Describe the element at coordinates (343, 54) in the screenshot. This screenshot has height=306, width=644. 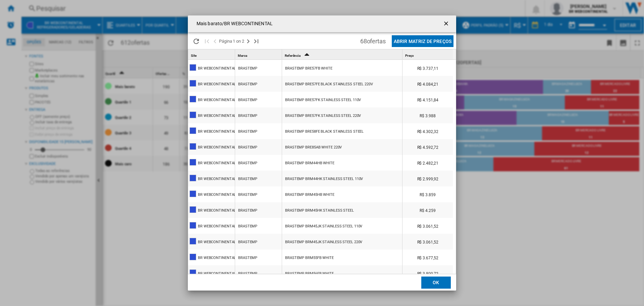
I see `div: Referência Sort Ascending` at that location.